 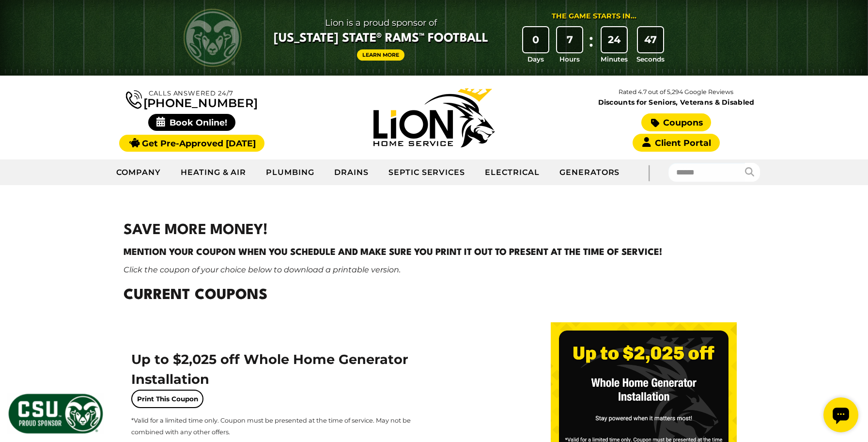 I want to click on div: 0, so click(x=536, y=40).